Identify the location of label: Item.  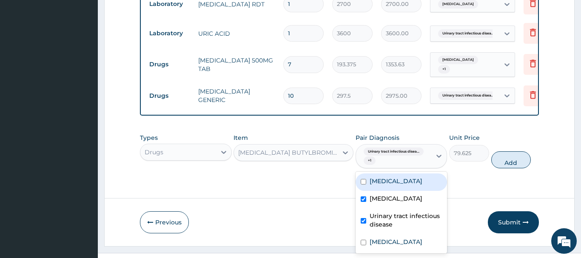
(241, 138).